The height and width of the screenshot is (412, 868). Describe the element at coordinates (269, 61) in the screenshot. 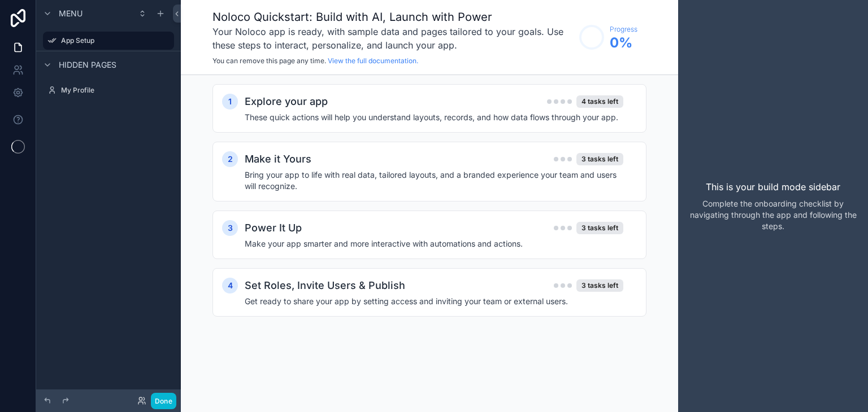

I see `span: You can remove this page any time.` at that location.